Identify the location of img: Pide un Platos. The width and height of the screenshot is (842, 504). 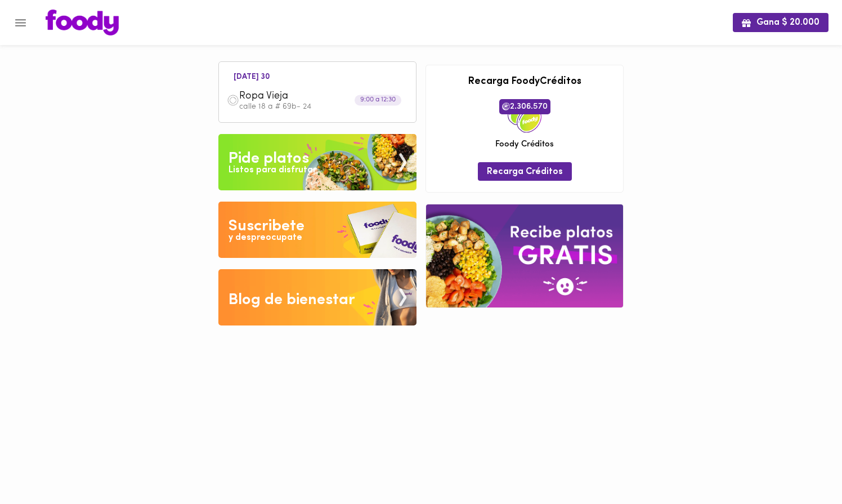
(318, 162).